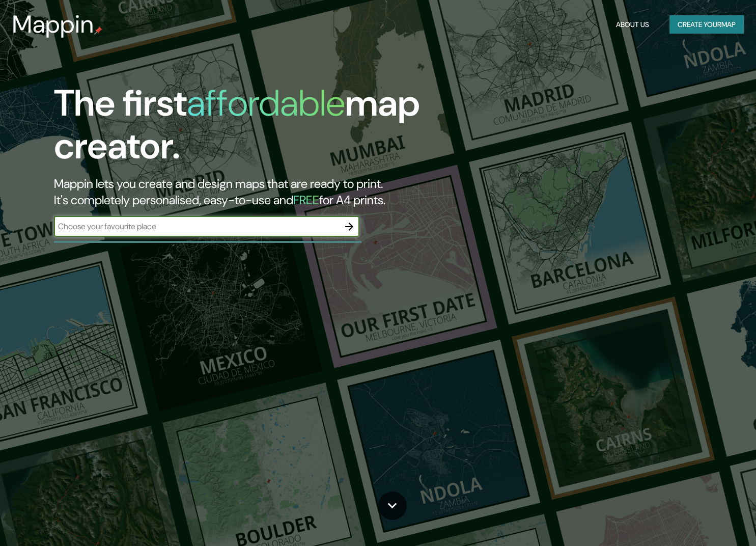 This screenshot has height=546, width=756. I want to click on img: mappin-pin, so click(98, 30).